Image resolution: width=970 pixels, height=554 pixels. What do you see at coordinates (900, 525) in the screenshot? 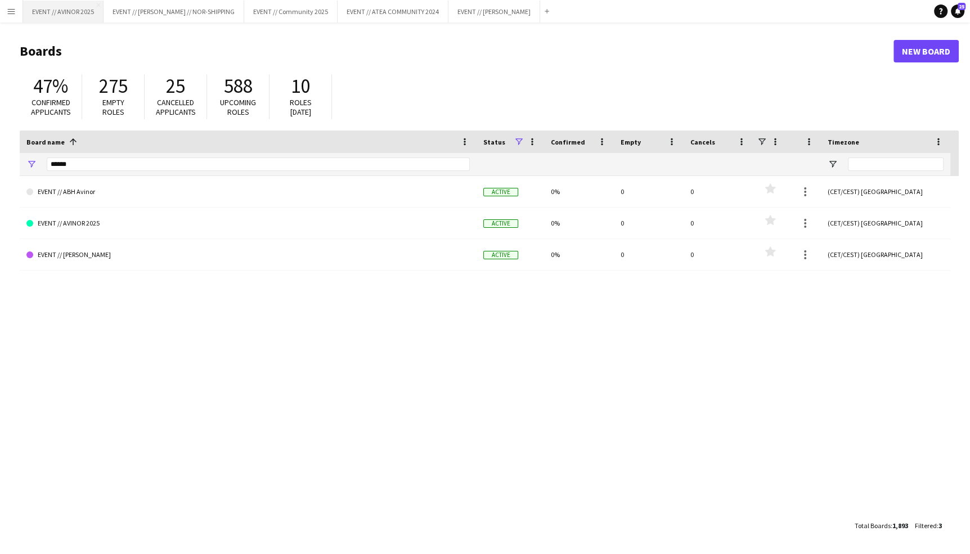
I see `span: 1,893` at bounding box center [900, 525].